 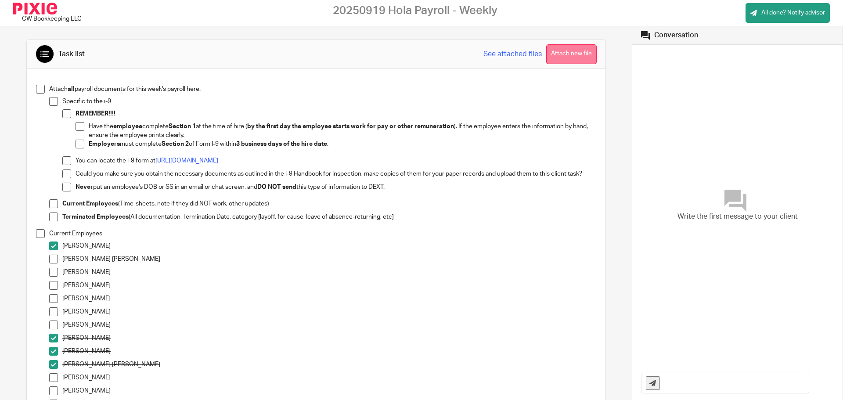 What do you see at coordinates (95, 217) in the screenshot?
I see `strong: Terminated Employees` at bounding box center [95, 217].